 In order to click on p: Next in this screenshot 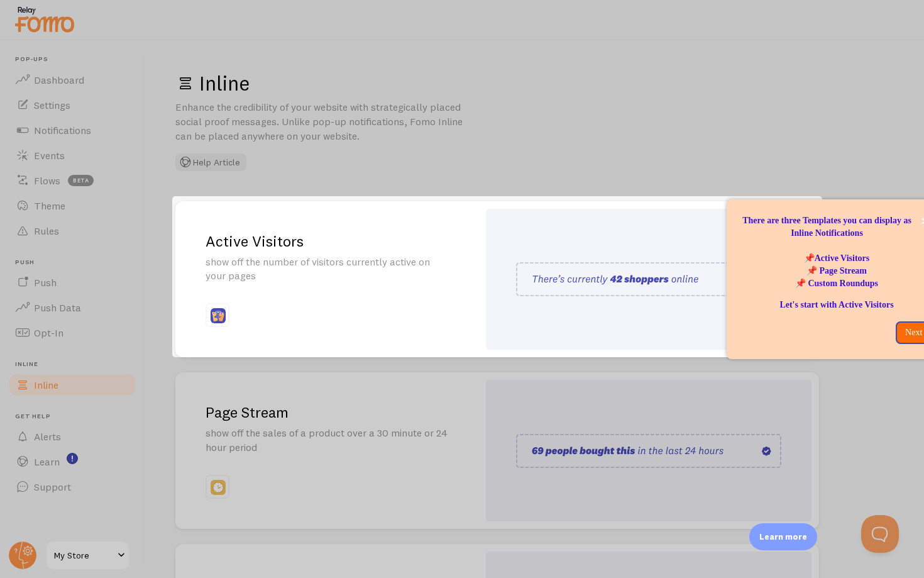, I will do `click(913, 332)`.